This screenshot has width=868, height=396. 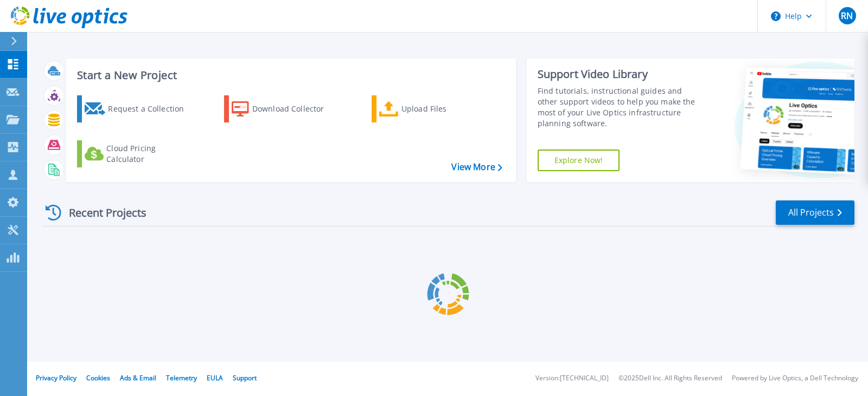 What do you see at coordinates (579, 161) in the screenshot?
I see `a: Explore Now!` at bounding box center [579, 161].